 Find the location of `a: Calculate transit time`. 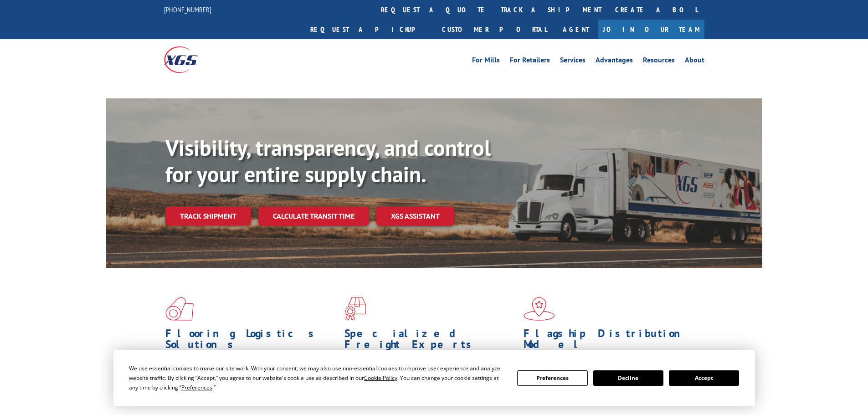

a: Calculate transit time is located at coordinates (313, 216).